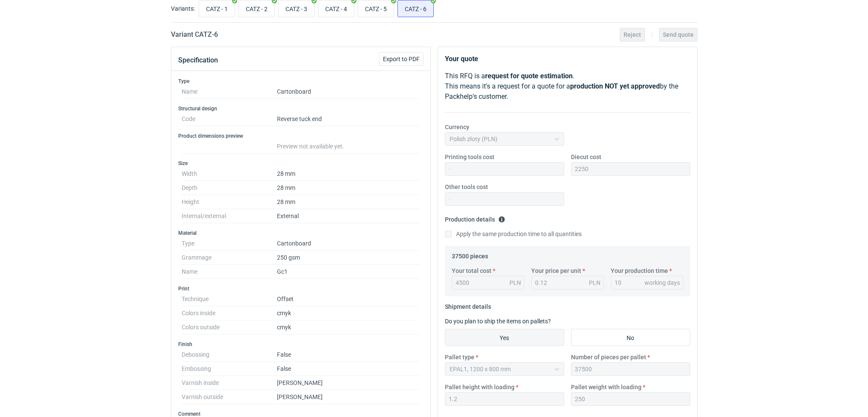 This screenshot has height=417, width=868. I want to click on label: Your total cost, so click(472, 271).